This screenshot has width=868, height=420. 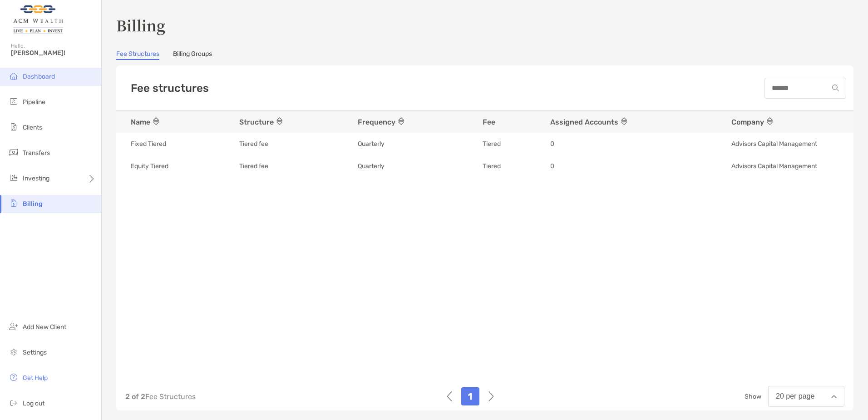 What do you see at coordinates (485, 25) in the screenshot?
I see `h3: Billing` at bounding box center [485, 25].